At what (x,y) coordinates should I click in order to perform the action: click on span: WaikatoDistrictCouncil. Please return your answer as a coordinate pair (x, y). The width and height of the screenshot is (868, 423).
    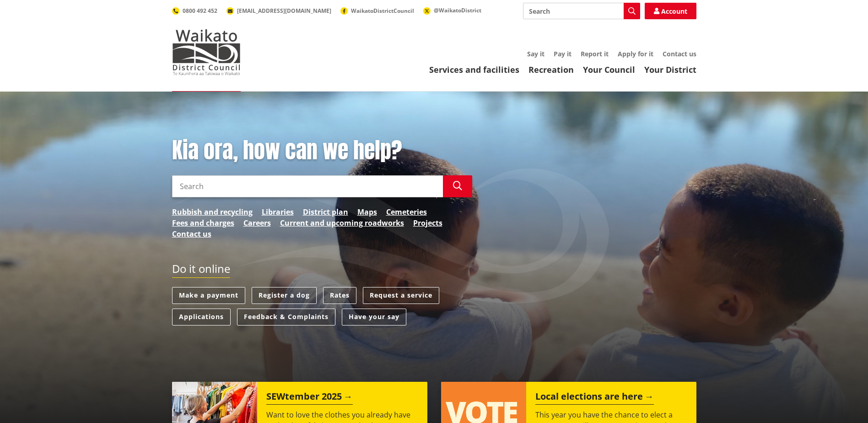
    Looking at the image, I should click on (382, 11).